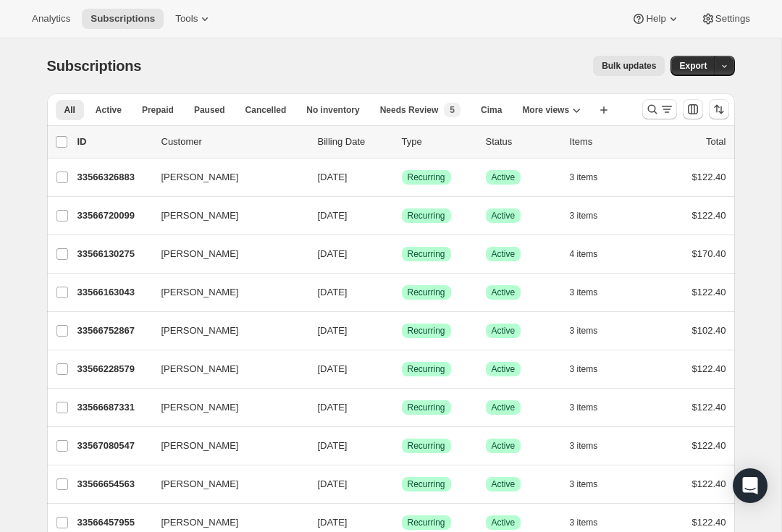 Image resolution: width=782 pixels, height=532 pixels. Describe the element at coordinates (114, 485) in the screenshot. I see `p: 33566654563` at that location.